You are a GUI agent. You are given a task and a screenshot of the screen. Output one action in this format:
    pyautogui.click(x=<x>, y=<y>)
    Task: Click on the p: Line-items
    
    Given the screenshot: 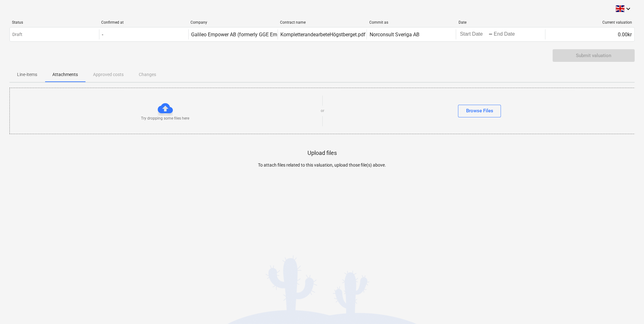 What is the action you would take?
    pyautogui.click(x=27, y=74)
    